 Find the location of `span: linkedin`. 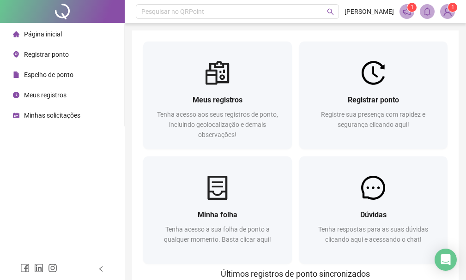

span: linkedin is located at coordinates (39, 268).